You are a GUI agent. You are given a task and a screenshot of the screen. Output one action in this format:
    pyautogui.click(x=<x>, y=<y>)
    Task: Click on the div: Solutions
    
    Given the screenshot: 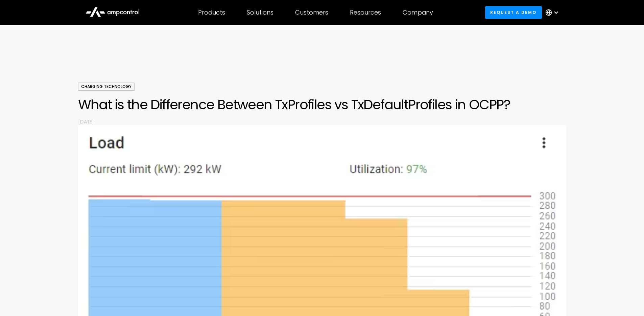 What is the action you would take?
    pyautogui.click(x=260, y=13)
    